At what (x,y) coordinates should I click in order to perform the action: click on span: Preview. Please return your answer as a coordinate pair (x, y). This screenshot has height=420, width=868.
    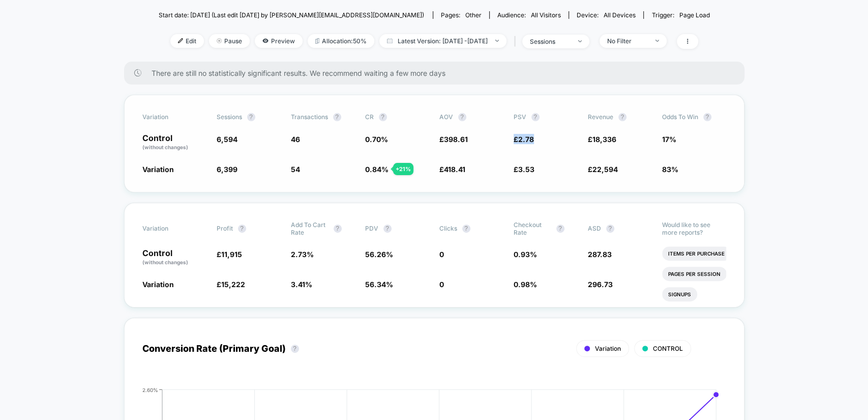
    Looking at the image, I should click on (278, 41).